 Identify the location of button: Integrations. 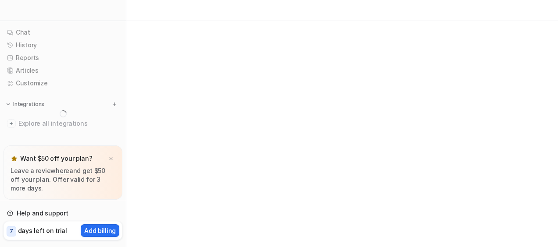
(25, 104).